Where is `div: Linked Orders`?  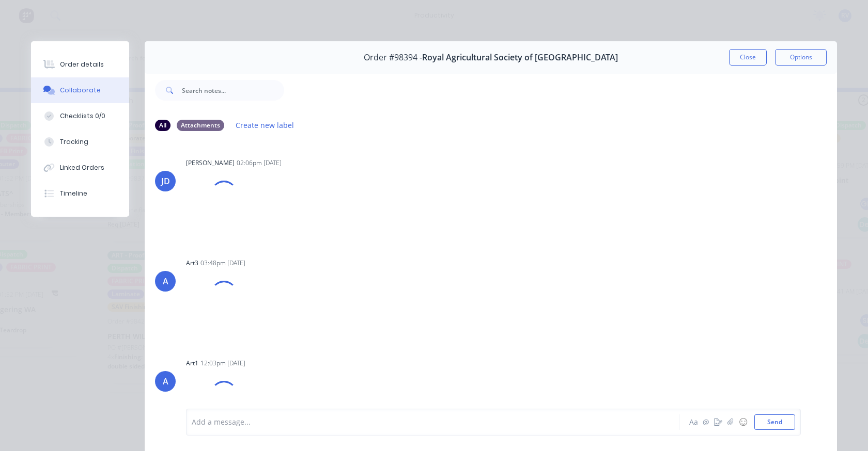
div: Linked Orders is located at coordinates (82, 168).